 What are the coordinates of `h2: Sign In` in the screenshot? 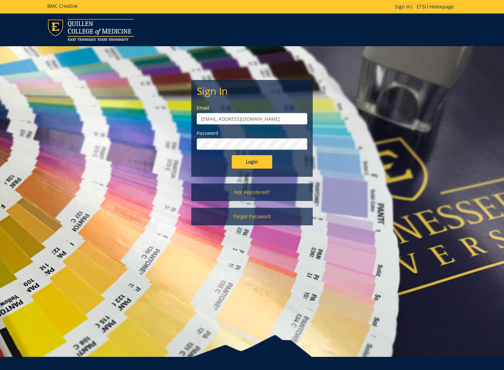 It's located at (252, 91).